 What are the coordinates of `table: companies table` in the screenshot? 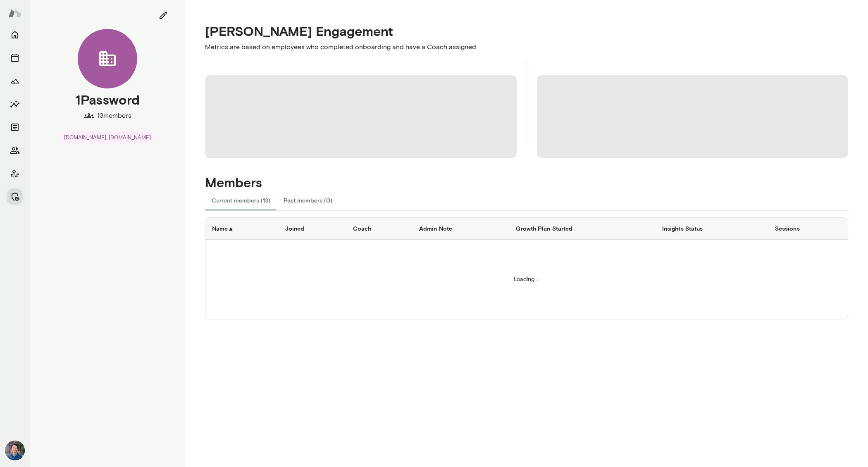 It's located at (526, 269).